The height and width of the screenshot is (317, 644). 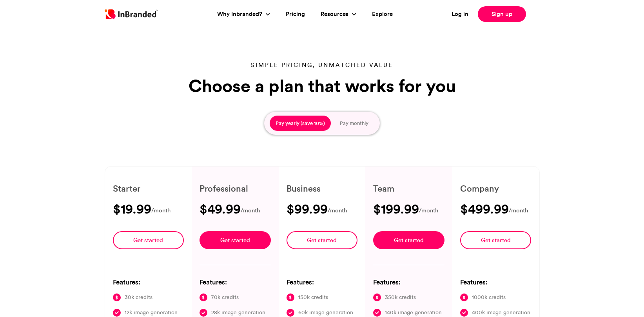 I want to click on span: 400k image generation, so click(x=501, y=312).